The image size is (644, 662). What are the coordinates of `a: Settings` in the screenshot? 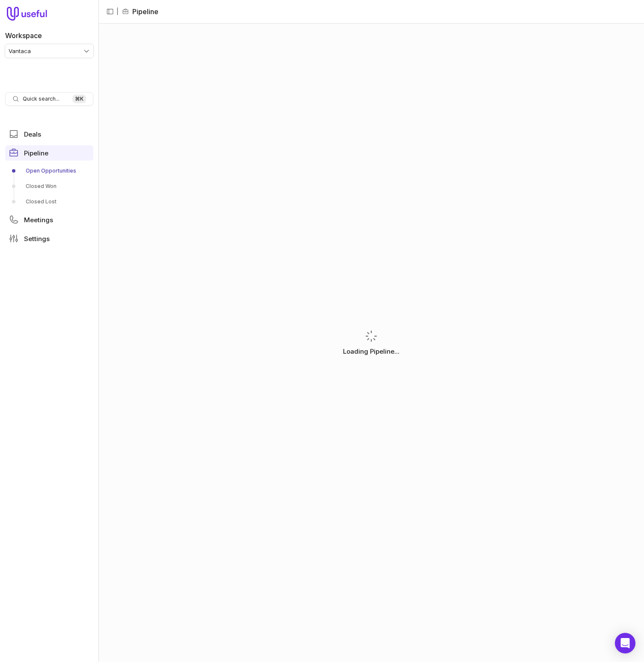 It's located at (50, 239).